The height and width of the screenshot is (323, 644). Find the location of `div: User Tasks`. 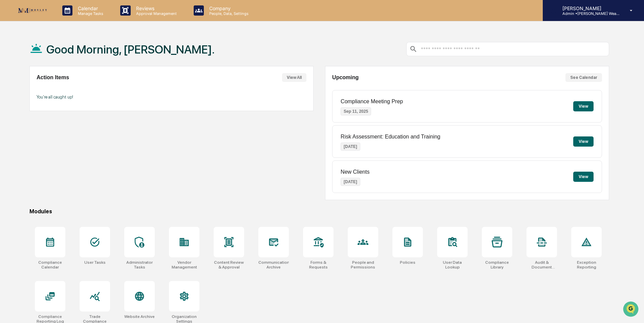

div: User Tasks is located at coordinates (95, 263).